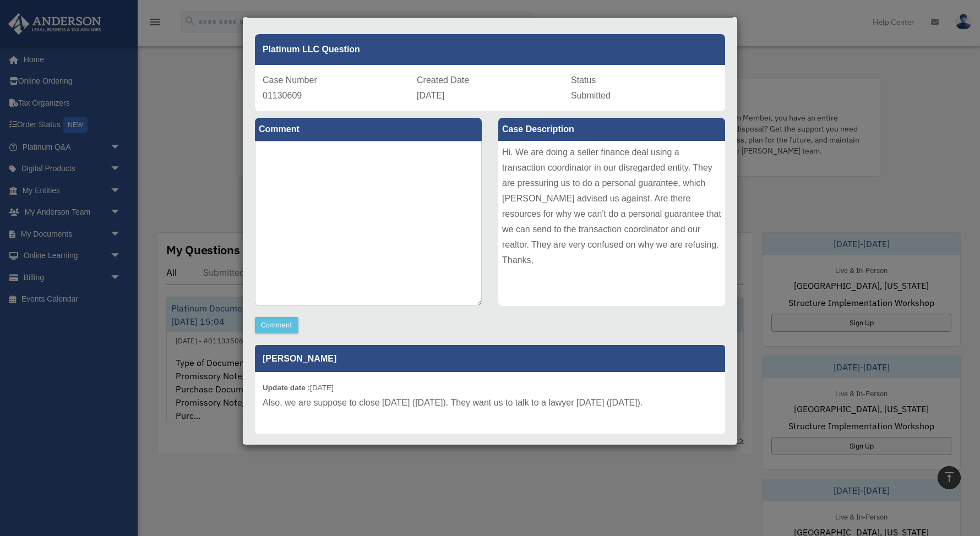 This screenshot has width=980, height=536. Describe the element at coordinates (282, 96) in the screenshot. I see `span: 01130609` at that location.